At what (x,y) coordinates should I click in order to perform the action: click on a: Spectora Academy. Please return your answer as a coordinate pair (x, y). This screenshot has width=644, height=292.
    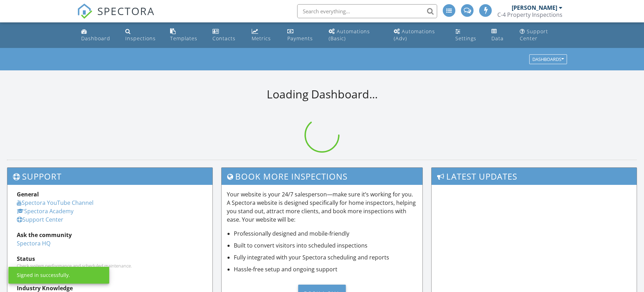
    Looking at the image, I should click on (45, 211).